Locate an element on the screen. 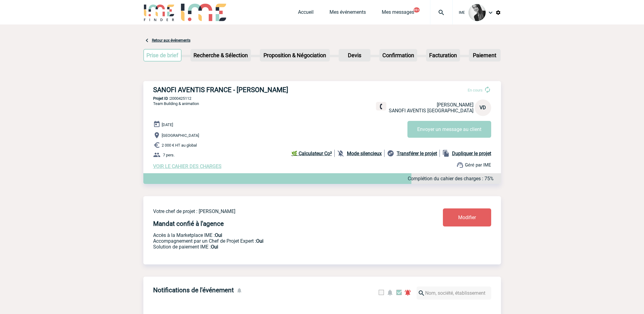  b: Projet ID : is located at coordinates (161, 98).